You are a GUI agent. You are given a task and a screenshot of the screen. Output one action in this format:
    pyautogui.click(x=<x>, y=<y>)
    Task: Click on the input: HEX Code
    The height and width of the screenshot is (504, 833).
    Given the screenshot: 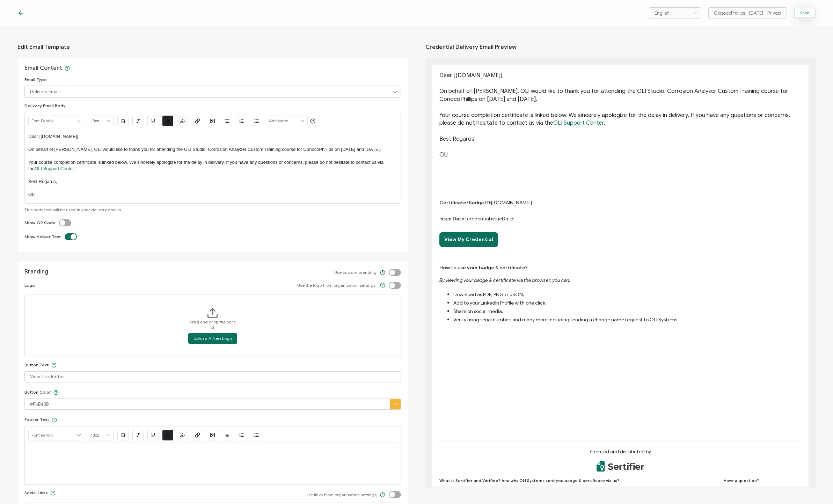 What is the action you would take?
    pyautogui.click(x=213, y=404)
    